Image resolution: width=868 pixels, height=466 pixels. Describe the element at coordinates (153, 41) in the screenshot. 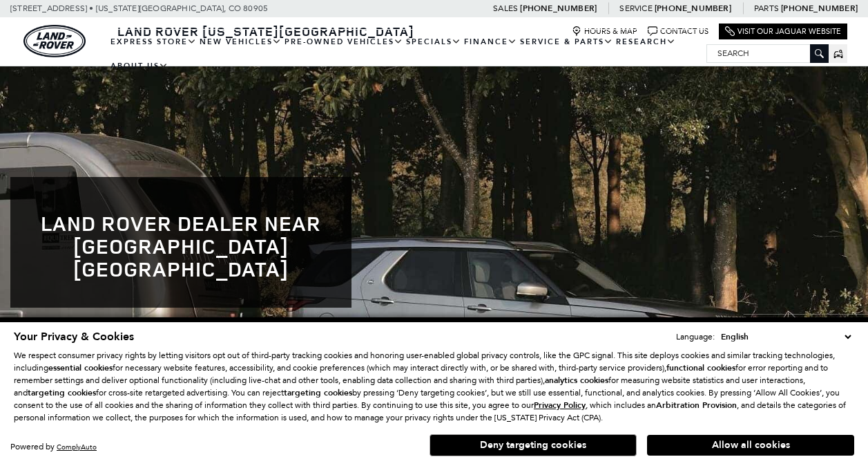

I see `a: EXPRESS STORE` at that location.